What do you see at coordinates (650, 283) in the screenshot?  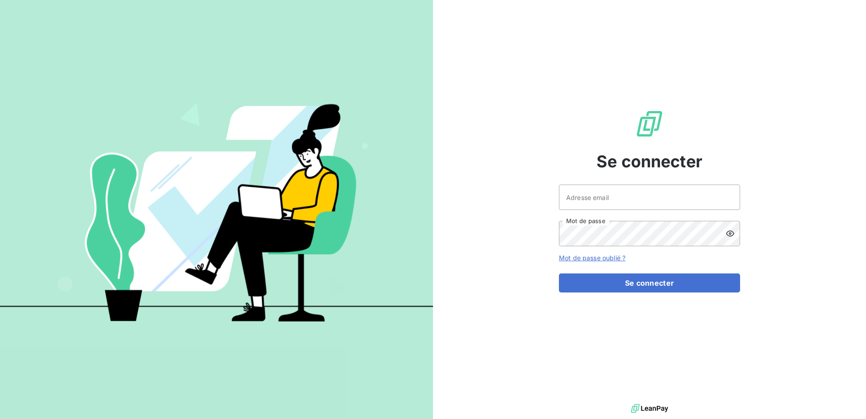 I see `button: Se connecter` at bounding box center [650, 283].